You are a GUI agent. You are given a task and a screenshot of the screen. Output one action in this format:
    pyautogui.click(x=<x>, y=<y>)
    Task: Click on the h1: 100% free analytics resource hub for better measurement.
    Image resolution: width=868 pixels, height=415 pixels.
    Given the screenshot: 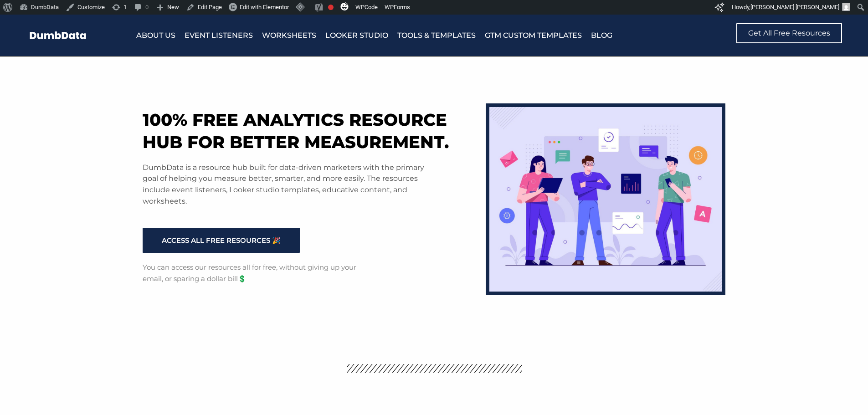 What is the action you would take?
    pyautogui.click(x=309, y=131)
    